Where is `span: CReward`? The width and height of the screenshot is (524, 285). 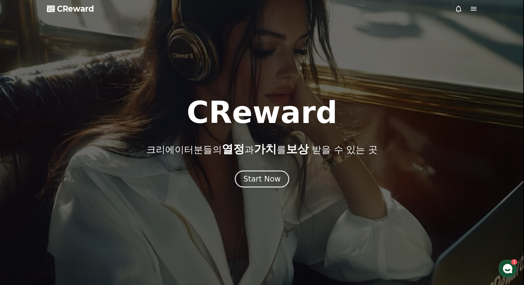 span: CReward is located at coordinates (76, 9).